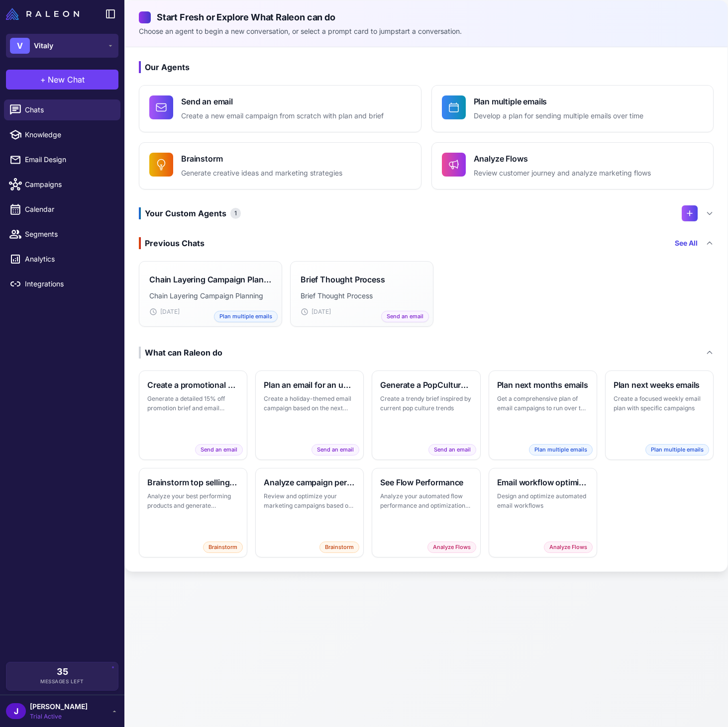 The width and height of the screenshot is (728, 727). What do you see at coordinates (62, 210) in the screenshot?
I see `a: Calendar` at bounding box center [62, 210].